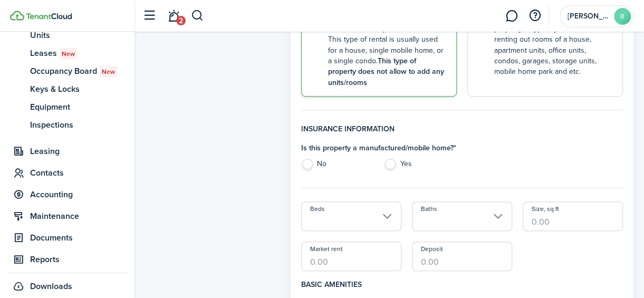 The width and height of the screenshot is (644, 298). Describe the element at coordinates (67, 260) in the screenshot. I see `a: Reports` at that location.